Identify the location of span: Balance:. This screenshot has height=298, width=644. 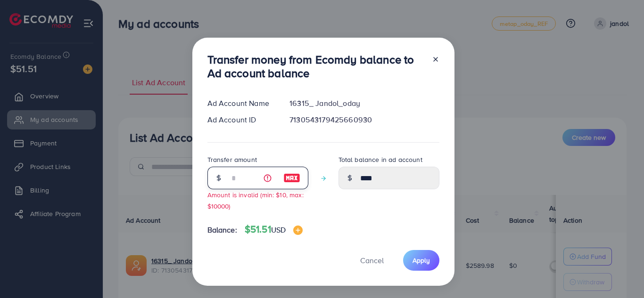
(222, 230).